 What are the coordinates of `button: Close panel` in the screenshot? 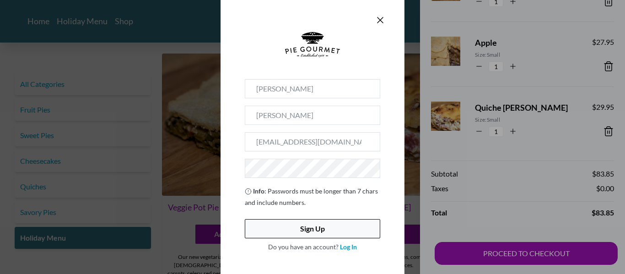 It's located at (380, 20).